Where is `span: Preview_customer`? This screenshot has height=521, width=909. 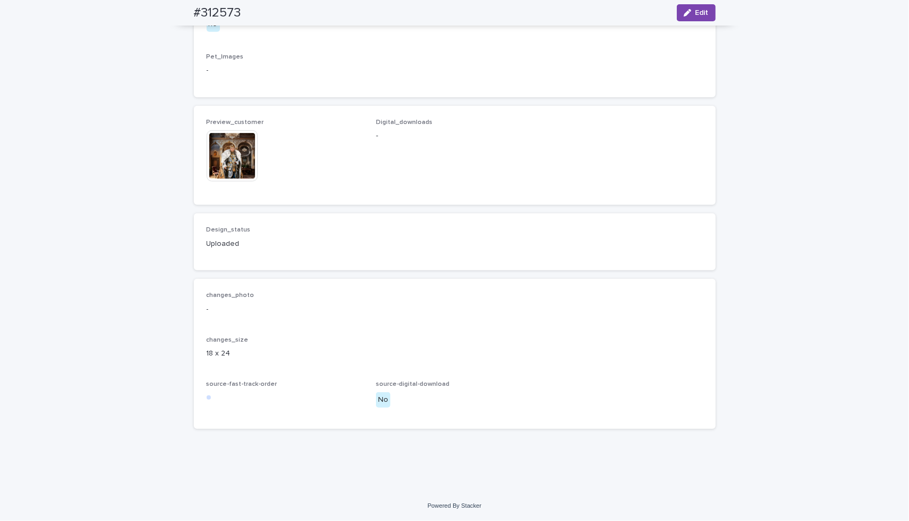
span: Preview_customer is located at coordinates (235, 122).